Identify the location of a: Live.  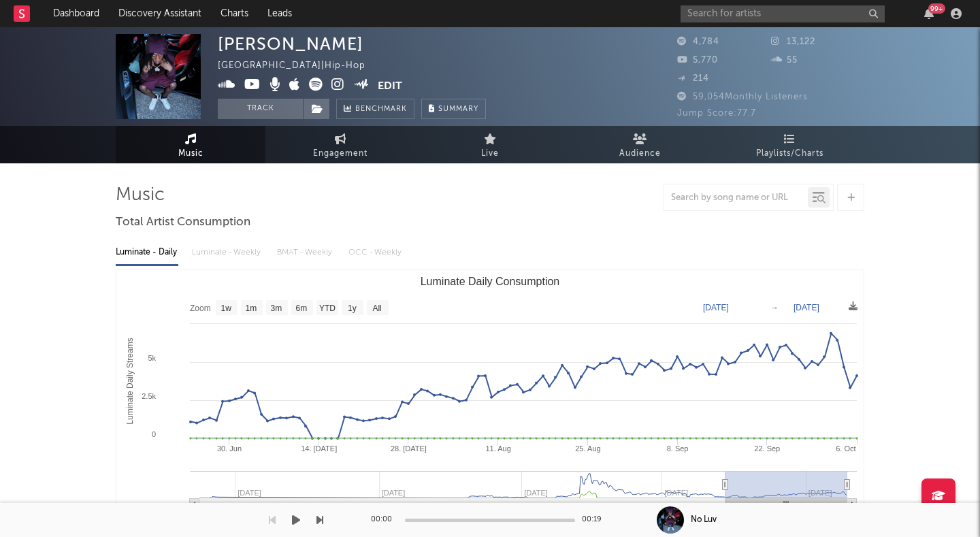
(490, 145).